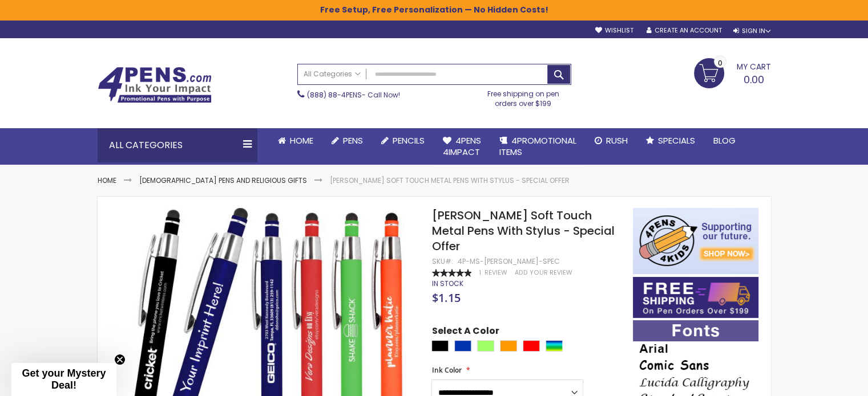 This screenshot has width=868, height=396. What do you see at coordinates (446, 370) in the screenshot?
I see `span: Ink Color` at bounding box center [446, 370].